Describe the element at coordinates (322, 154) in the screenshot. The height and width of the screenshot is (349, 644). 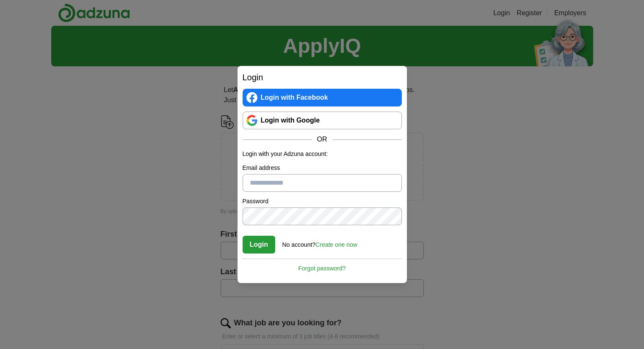
I see `p: Login with your Adzuna account:` at that location.